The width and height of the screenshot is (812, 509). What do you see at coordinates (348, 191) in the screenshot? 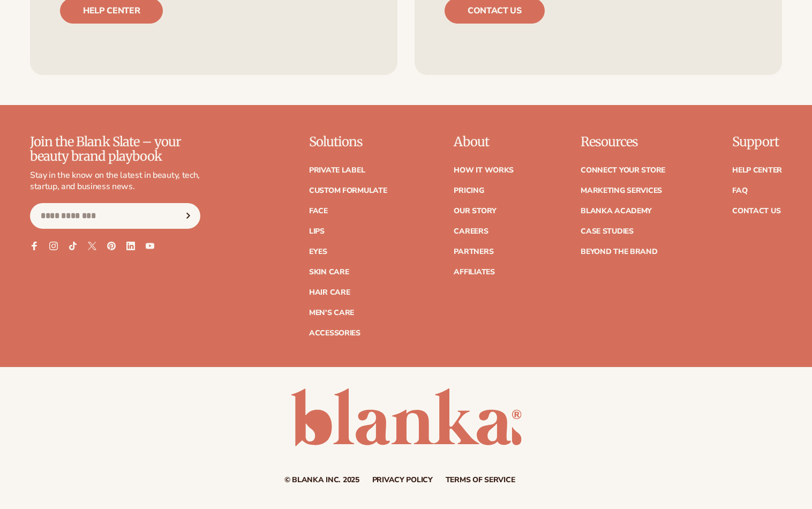
I see `a: Custom formulate` at bounding box center [348, 191].